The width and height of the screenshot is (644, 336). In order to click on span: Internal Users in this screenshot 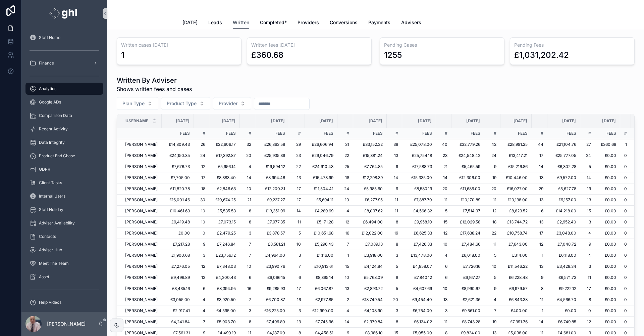, I will do `click(52, 196)`.